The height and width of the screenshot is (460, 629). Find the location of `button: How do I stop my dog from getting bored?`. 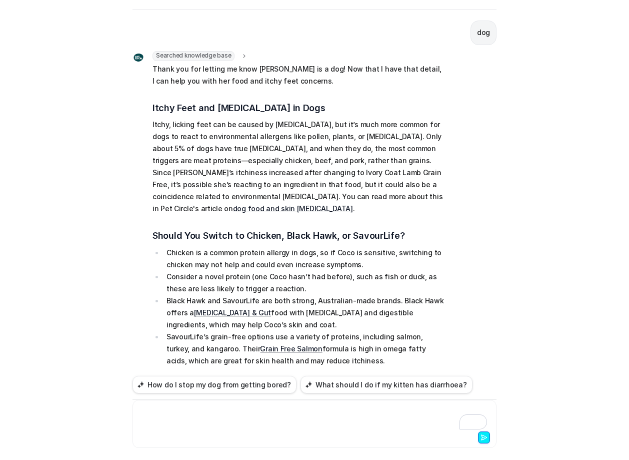

button: How do I stop my dog from getting bored? is located at coordinates (215, 384).